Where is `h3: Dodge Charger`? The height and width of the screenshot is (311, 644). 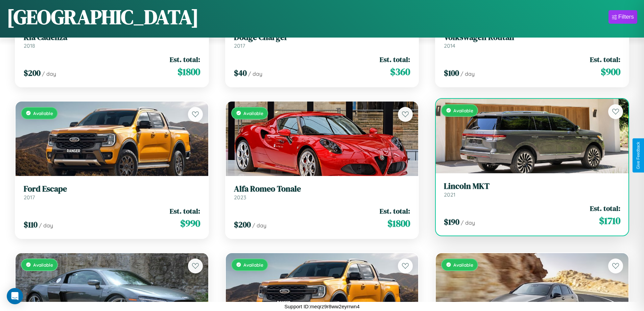
h3: Dodge Charger is located at coordinates (322, 37).